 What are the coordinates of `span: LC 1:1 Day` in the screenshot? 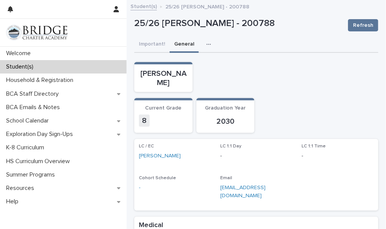 It's located at (230, 146).